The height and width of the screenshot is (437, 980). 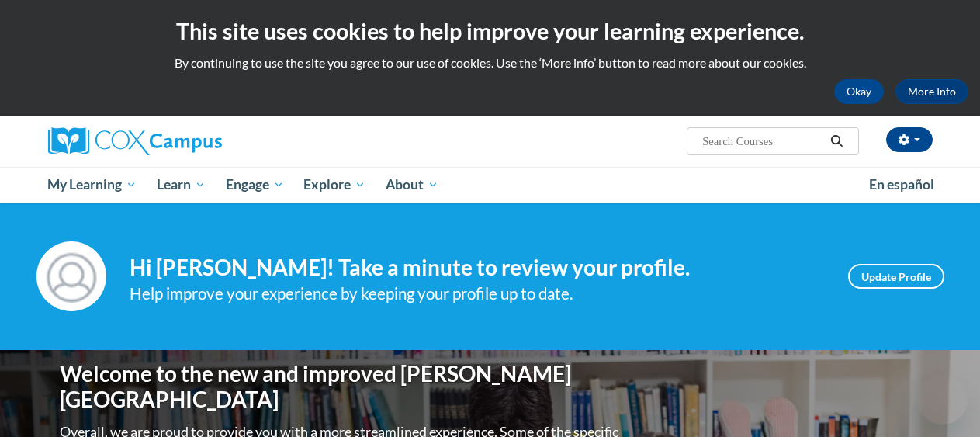 What do you see at coordinates (412, 184) in the screenshot?
I see `span: About` at bounding box center [412, 184].